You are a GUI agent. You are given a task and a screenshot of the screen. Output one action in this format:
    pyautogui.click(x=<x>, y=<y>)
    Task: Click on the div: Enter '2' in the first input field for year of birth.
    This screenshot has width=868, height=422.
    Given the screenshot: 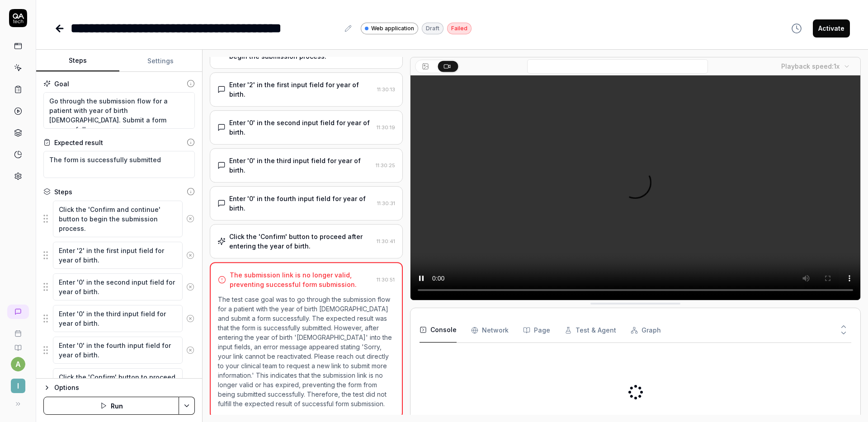 What is the action you would take?
    pyautogui.click(x=301, y=90)
    